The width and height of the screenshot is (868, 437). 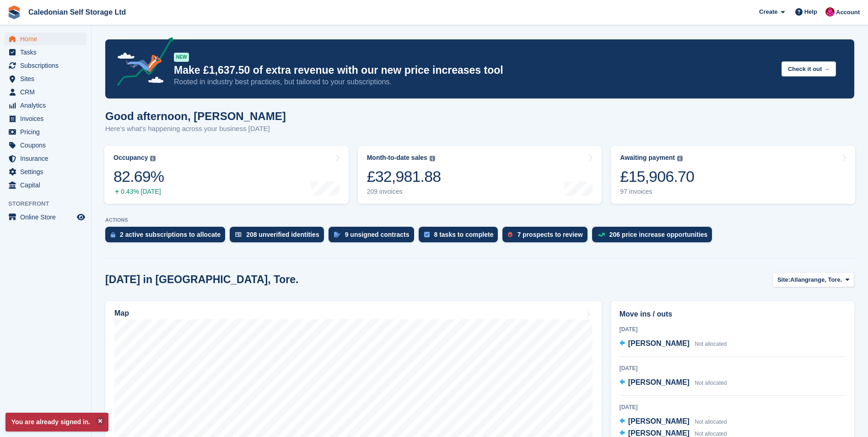 I want to click on img: prospect-51fa495bee0391a8d652442698ab0144808aea92771e9ea1ae160a38d050c398.svg, so click(x=510, y=235).